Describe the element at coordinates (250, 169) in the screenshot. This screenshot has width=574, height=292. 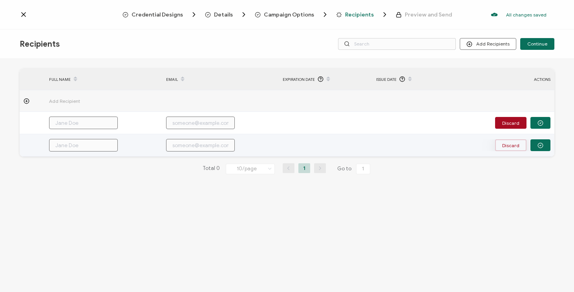
I see `input: Select` at that location.